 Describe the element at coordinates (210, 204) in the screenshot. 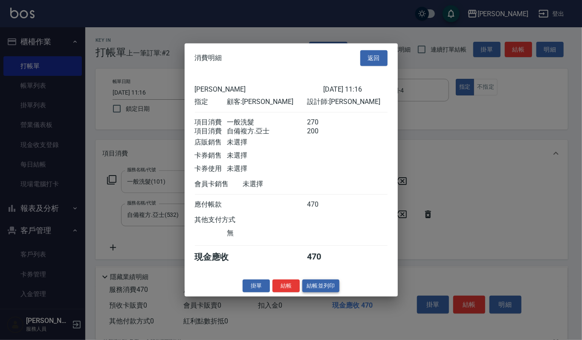

I see `div: 應付帳款` at that location.